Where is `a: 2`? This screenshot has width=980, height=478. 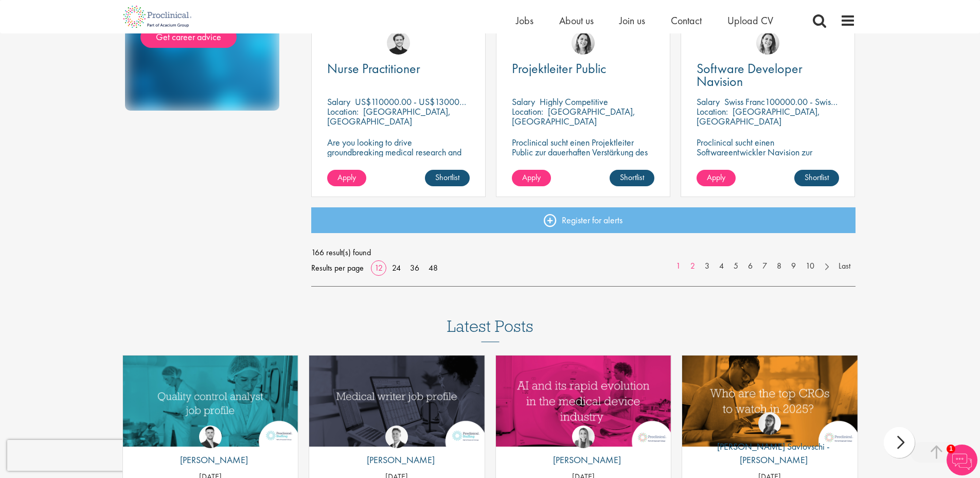 a: 2 is located at coordinates (692, 266).